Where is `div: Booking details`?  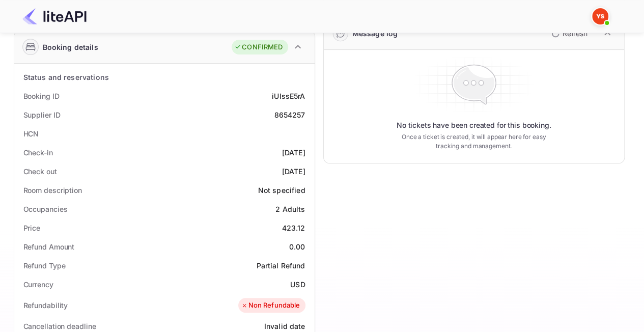
div: Booking details is located at coordinates (70, 47).